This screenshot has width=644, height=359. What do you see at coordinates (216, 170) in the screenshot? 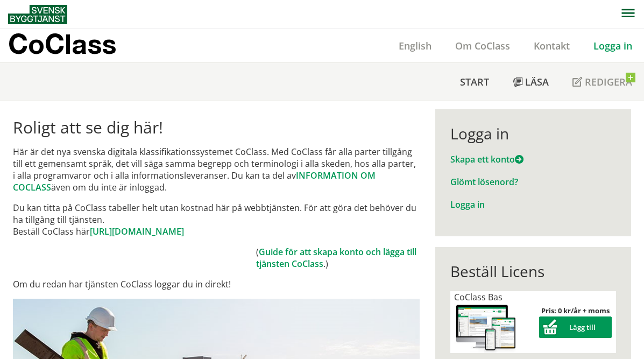
I see `p: Här är det nya svenska digitala klassifikationssystemet CoClass. Med CoClass får alla parter till...` at bounding box center [216, 170].